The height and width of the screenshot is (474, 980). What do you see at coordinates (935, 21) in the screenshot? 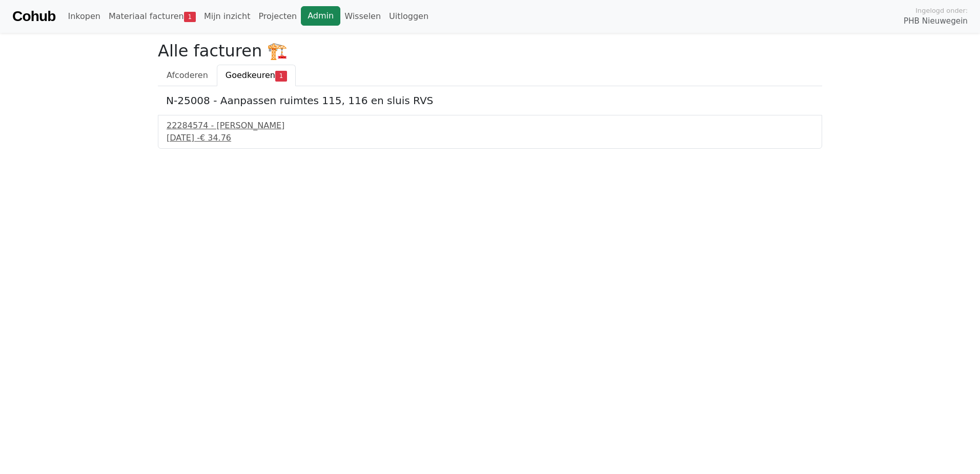
I see `span: PHB Nieuwegein` at bounding box center [935, 21].